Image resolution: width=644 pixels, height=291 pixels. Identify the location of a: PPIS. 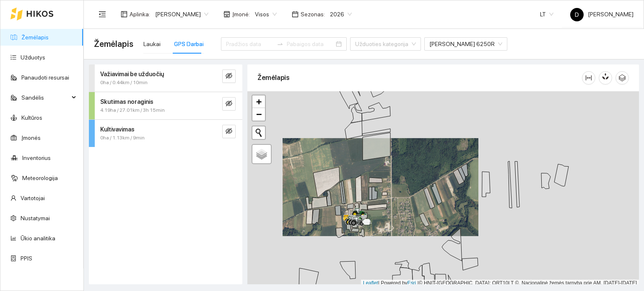
(26, 259).